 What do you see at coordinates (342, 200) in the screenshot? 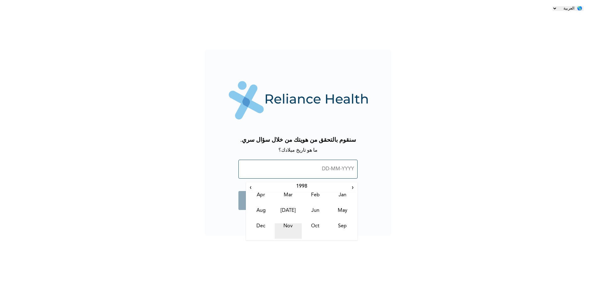
I see `td: Jan` at bounding box center [342, 200].